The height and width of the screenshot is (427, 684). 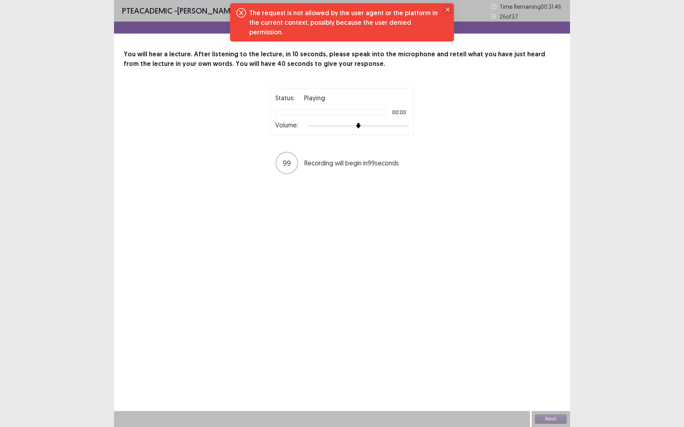 What do you see at coordinates (147, 10) in the screenshot?
I see `span: PTE academic` at bounding box center [147, 10].